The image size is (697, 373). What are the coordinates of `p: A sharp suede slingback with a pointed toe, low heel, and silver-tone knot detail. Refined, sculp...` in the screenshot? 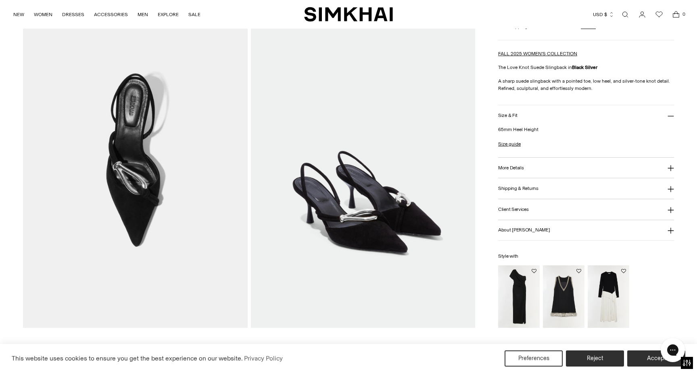 It's located at (586, 85).